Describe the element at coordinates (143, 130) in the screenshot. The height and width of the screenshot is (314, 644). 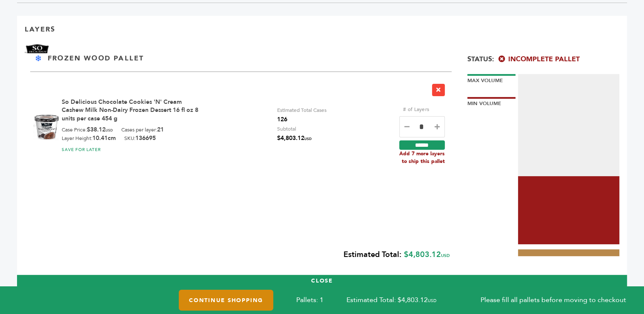
I see `div: Cases per layer:` at that location.